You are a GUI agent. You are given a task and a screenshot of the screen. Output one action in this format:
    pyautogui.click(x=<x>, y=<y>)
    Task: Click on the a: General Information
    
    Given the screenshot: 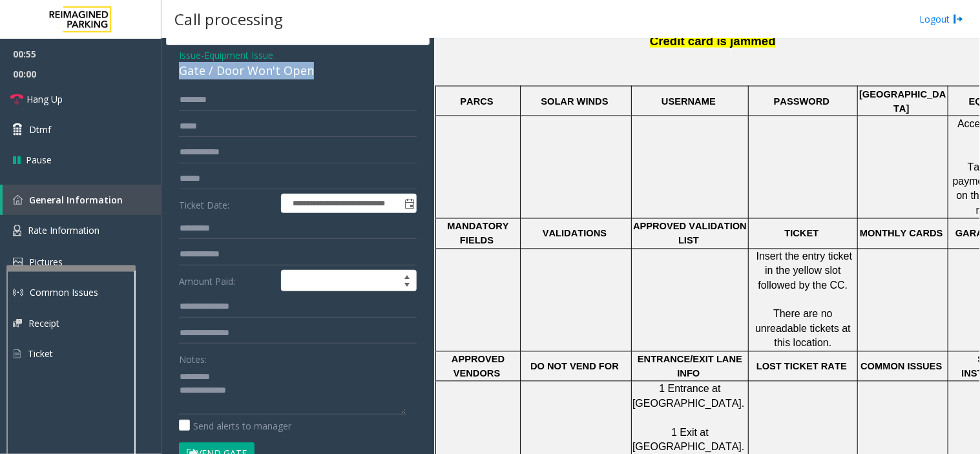 What is the action you would take?
    pyautogui.click(x=82, y=199)
    